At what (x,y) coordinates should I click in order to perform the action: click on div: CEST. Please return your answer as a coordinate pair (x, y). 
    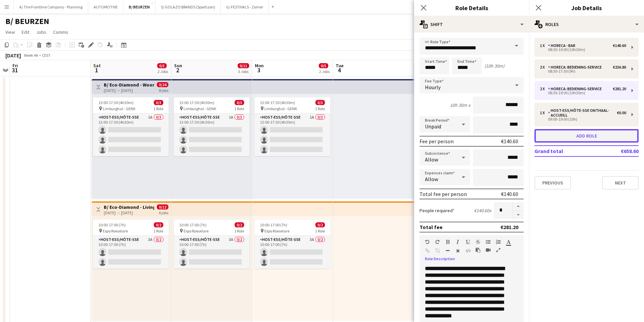
    Looking at the image, I should click on (46, 55).